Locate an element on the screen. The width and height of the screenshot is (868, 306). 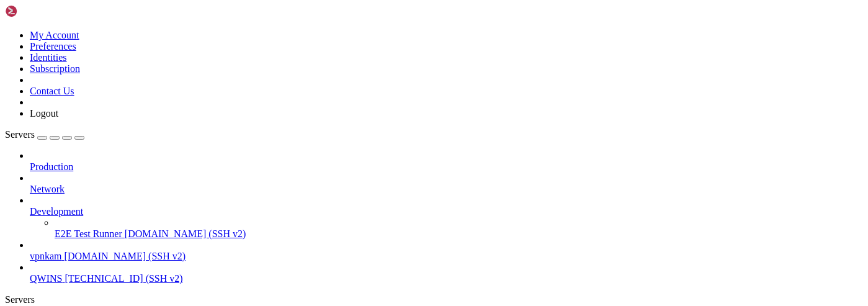
a: Production is located at coordinates (446, 167).